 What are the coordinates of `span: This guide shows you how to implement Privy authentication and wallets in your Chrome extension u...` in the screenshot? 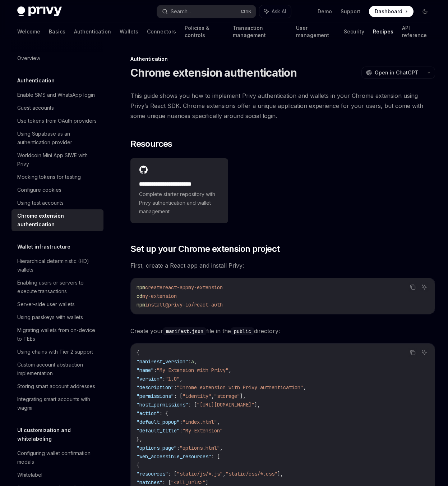 It's located at (283, 106).